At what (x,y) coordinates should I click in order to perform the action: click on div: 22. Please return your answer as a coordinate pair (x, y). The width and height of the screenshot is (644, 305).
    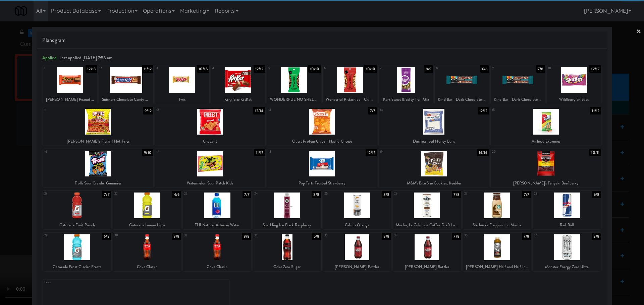
    Looking at the image, I should click on (131, 193).